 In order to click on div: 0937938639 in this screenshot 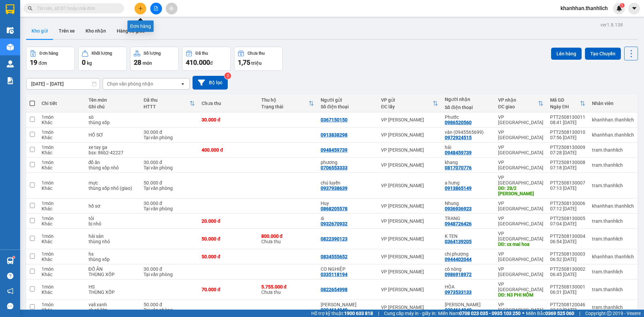, I will do `click(334, 188)`.